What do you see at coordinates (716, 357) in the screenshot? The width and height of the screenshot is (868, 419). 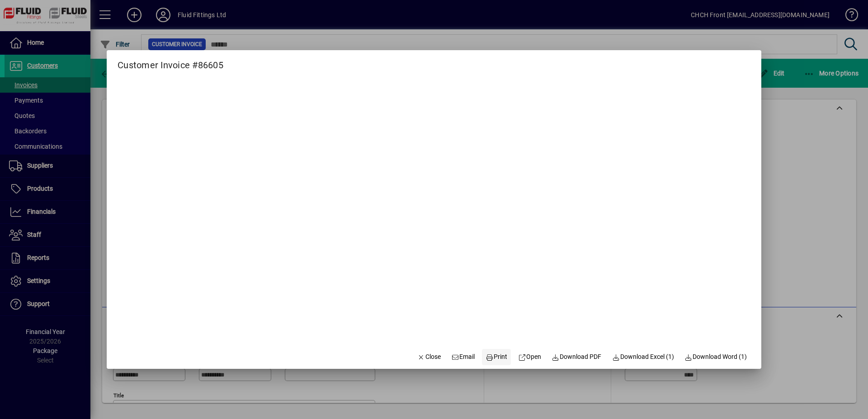 I see `button: Download Word (1)` at bounding box center [716, 357].